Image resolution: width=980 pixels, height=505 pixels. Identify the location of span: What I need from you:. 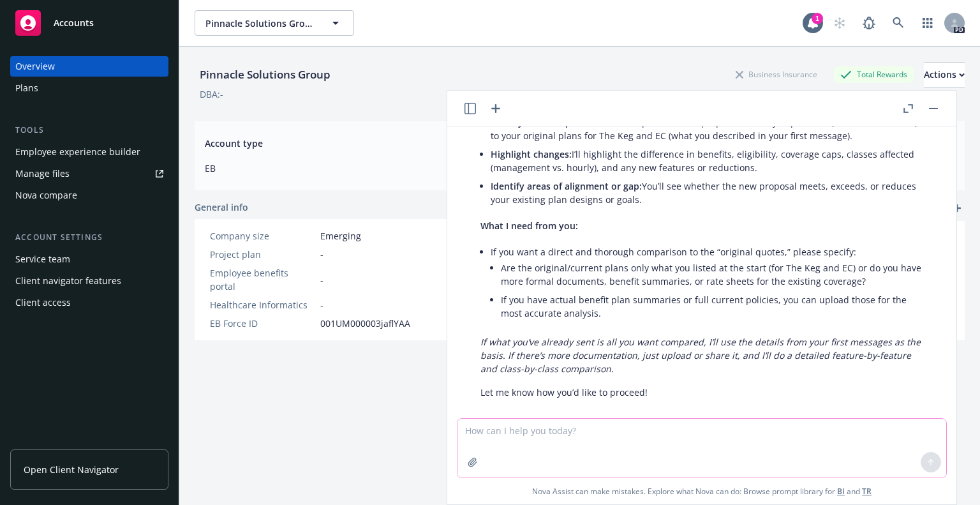
(529, 225).